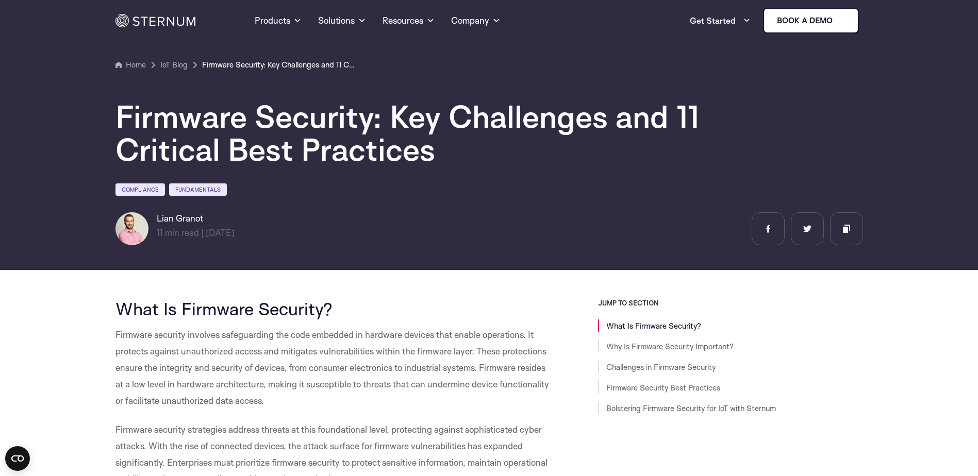  I want to click on span: What Is Firmware Security?, so click(224, 309).